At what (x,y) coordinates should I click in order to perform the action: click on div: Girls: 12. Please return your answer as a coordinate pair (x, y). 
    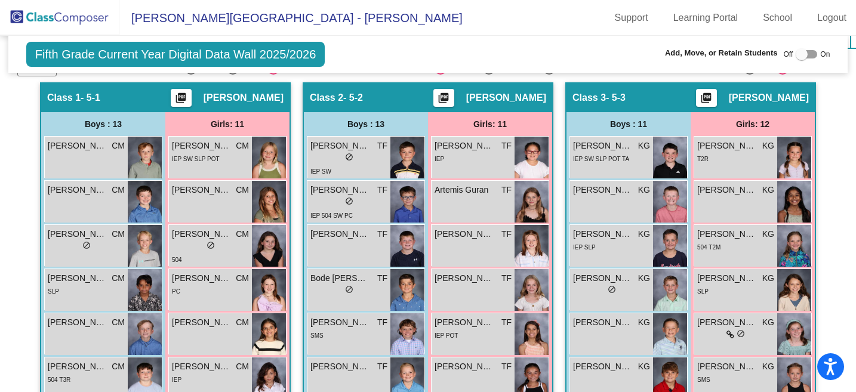
    Looking at the image, I should click on (752, 124).